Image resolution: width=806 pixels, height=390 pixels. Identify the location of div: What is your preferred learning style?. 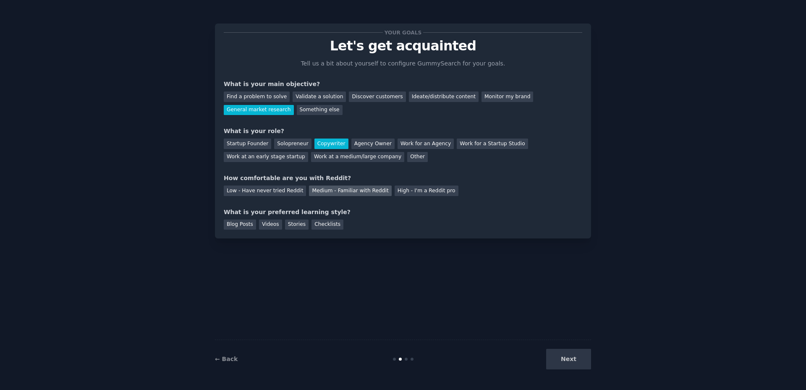
(403, 212).